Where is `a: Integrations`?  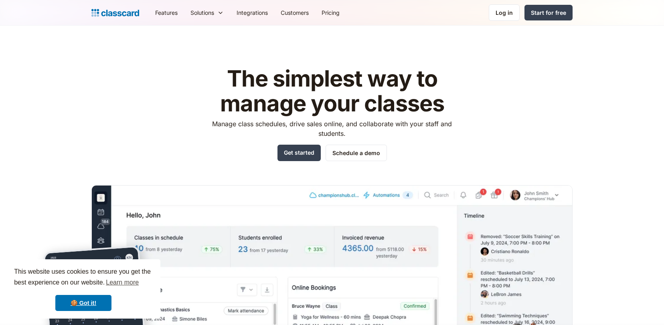
a: Integrations is located at coordinates (252, 12).